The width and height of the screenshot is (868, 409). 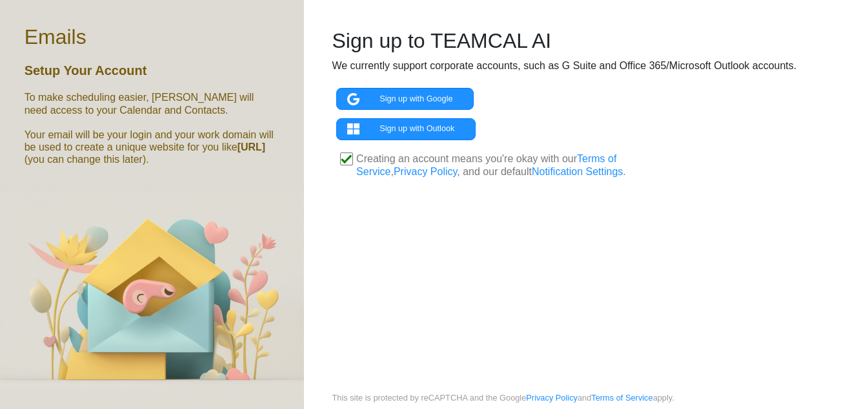 What do you see at coordinates (405, 99) in the screenshot?
I see `a: Sign up with Google` at bounding box center [405, 99].